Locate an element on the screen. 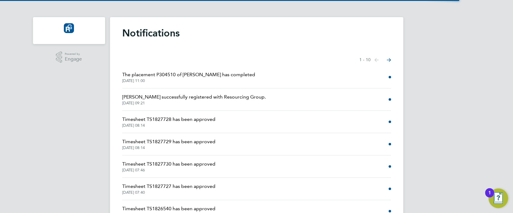  div: 1 is located at coordinates (490, 197).